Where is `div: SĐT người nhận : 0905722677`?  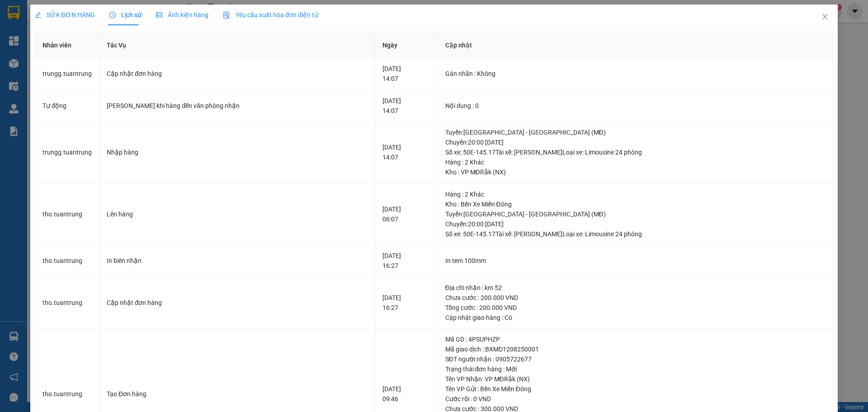 div: SĐT người nhận : 0905722677 is located at coordinates (635, 359).